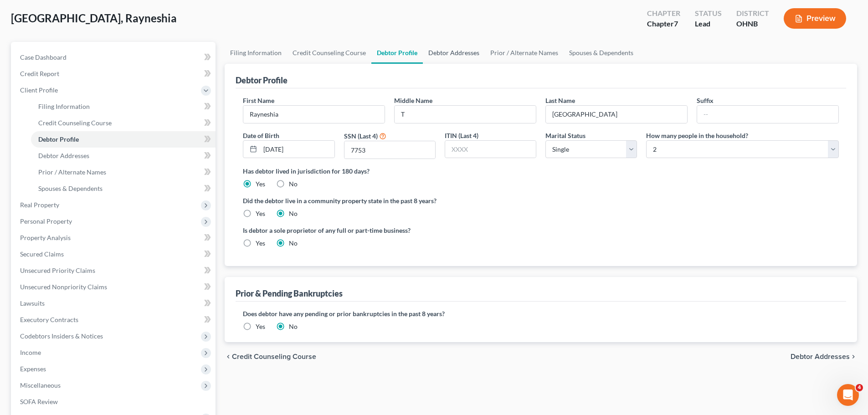 This screenshot has width=868, height=415. Describe the element at coordinates (261, 80) in the screenshot. I see `div: Debtor Profile` at that location.